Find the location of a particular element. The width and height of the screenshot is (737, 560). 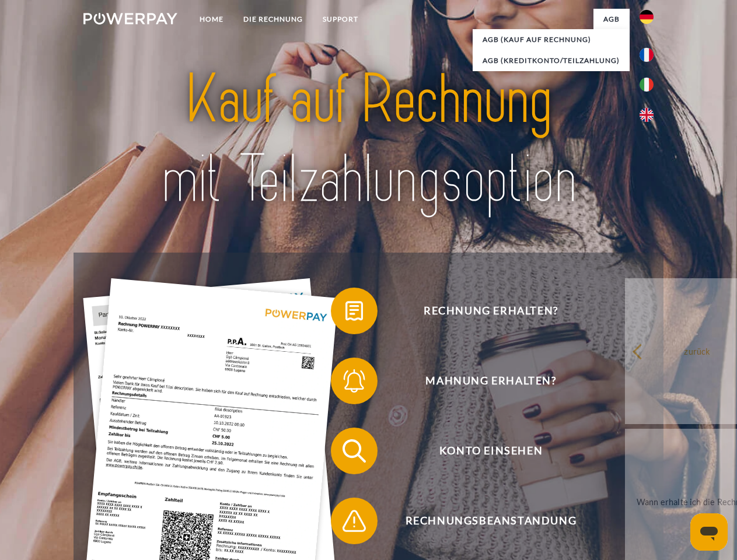

a: Mahnung erhalten? is located at coordinates (482, 381).